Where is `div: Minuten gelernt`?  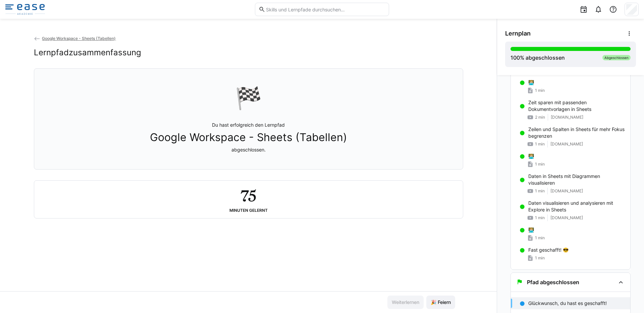
div: Minuten gelernt is located at coordinates (249, 210).